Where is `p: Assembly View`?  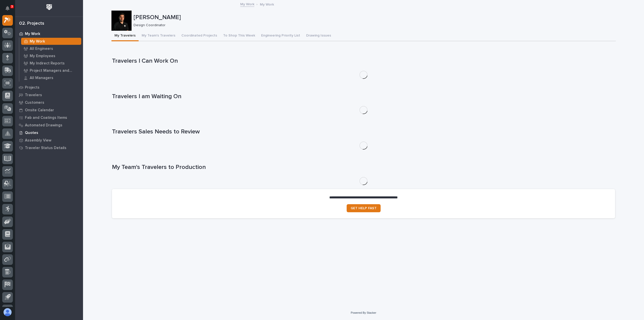 p: Assembly View is located at coordinates (38, 140).